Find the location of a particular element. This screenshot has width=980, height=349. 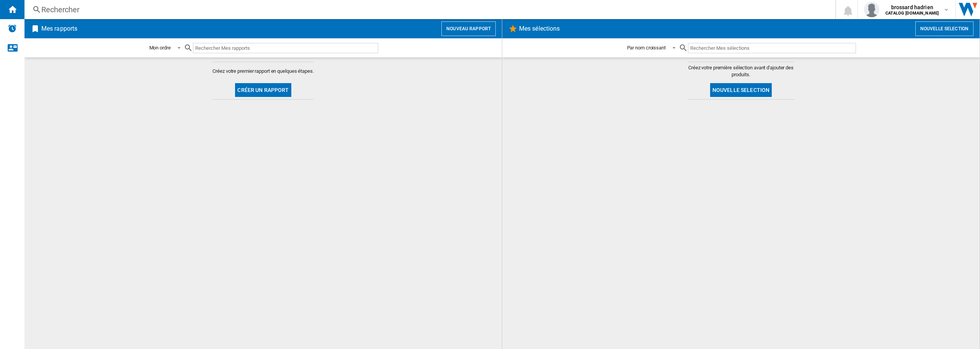

input: Rechercher Mes rapports is located at coordinates (285, 48).